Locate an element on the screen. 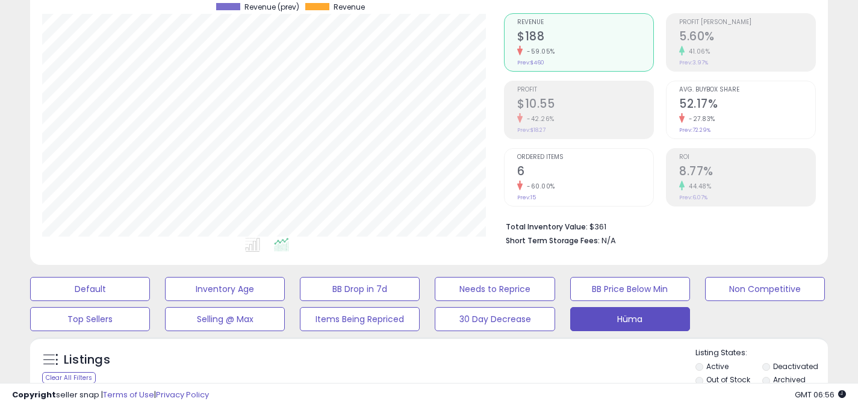 This screenshot has width=858, height=407. button: Needs to Reprice is located at coordinates (494, 289).